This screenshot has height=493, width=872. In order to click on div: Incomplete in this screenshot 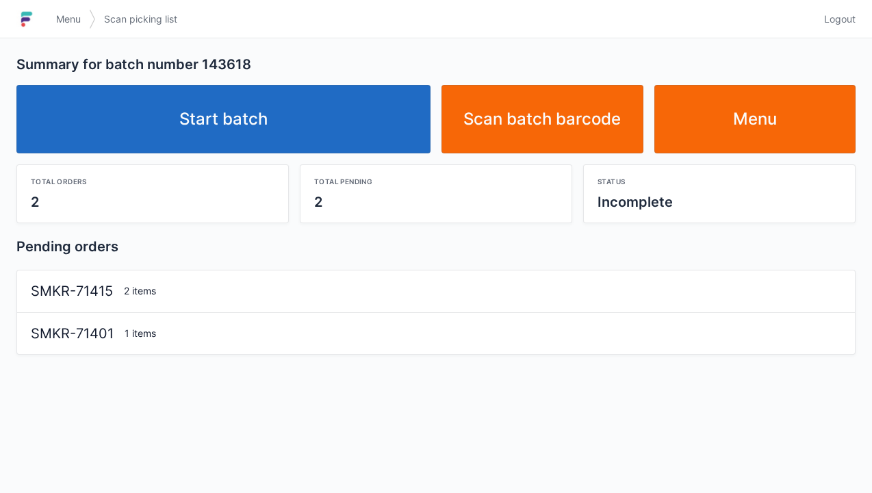, I will do `click(719, 202)`.